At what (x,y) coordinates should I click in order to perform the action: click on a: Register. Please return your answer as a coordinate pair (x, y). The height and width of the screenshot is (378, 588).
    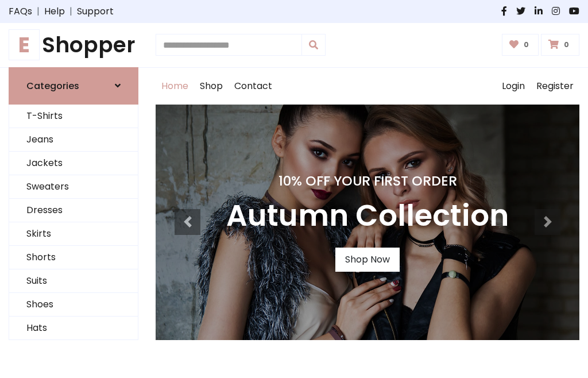
    Looking at the image, I should click on (555, 86).